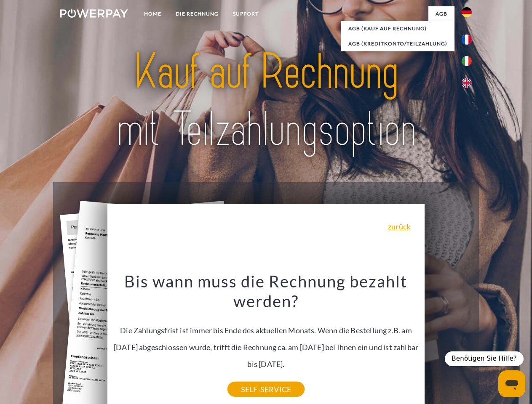 The width and height of the screenshot is (532, 404). I want to click on a: AGB (Kauf auf Rechnung), so click(398, 29).